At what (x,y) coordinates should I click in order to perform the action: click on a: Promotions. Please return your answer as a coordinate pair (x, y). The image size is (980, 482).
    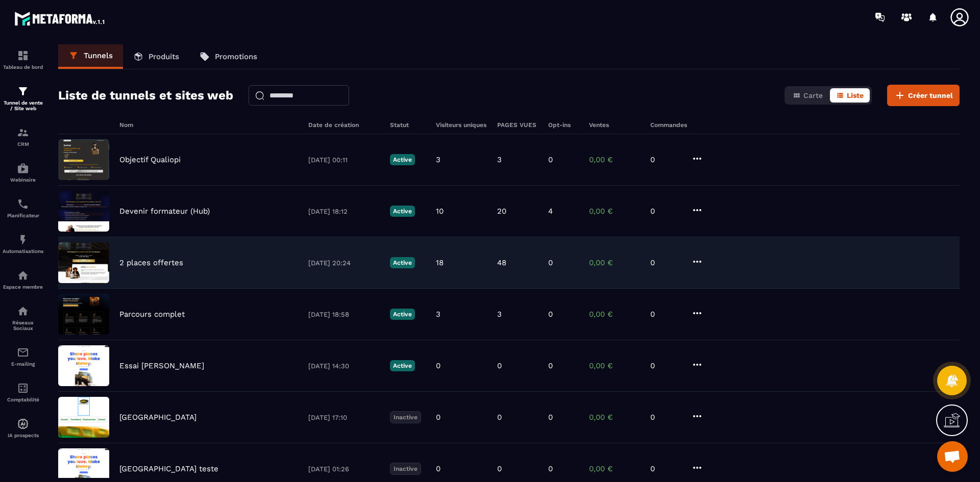
    Looking at the image, I should click on (228, 56).